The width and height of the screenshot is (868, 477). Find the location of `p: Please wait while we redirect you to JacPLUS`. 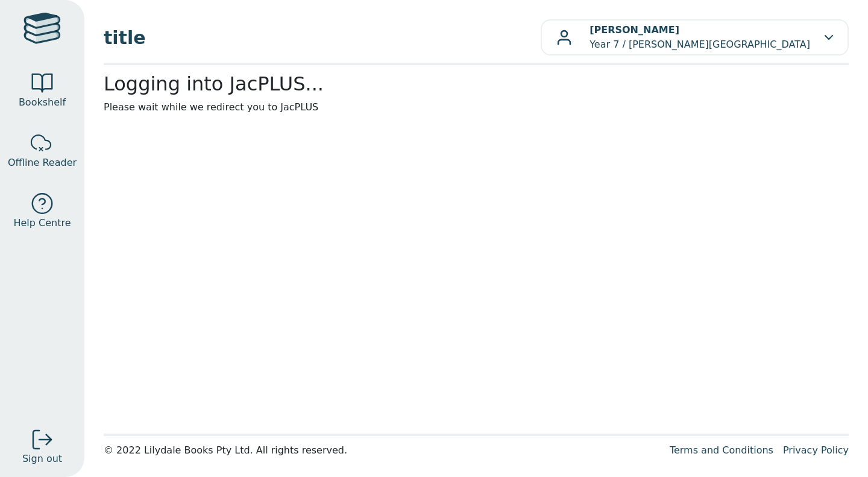

p: Please wait while we redirect you to JacPLUS is located at coordinates (476, 107).